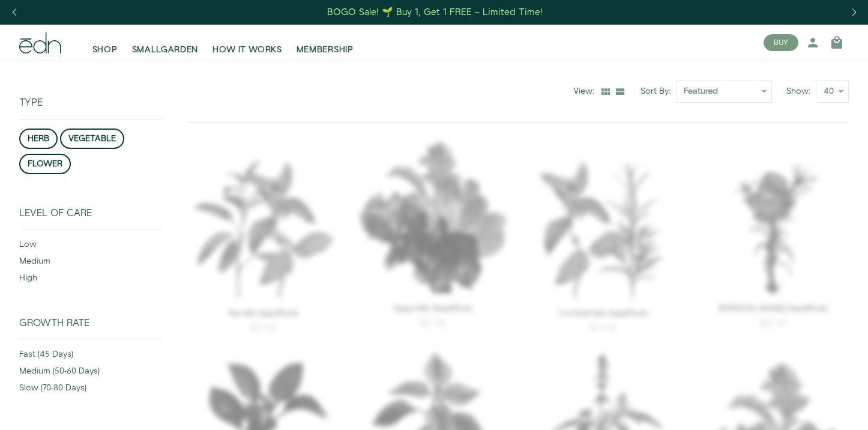 The width and height of the screenshot is (868, 430). What do you see at coordinates (91, 264) in the screenshot?
I see `div: medium` at bounding box center [91, 264].